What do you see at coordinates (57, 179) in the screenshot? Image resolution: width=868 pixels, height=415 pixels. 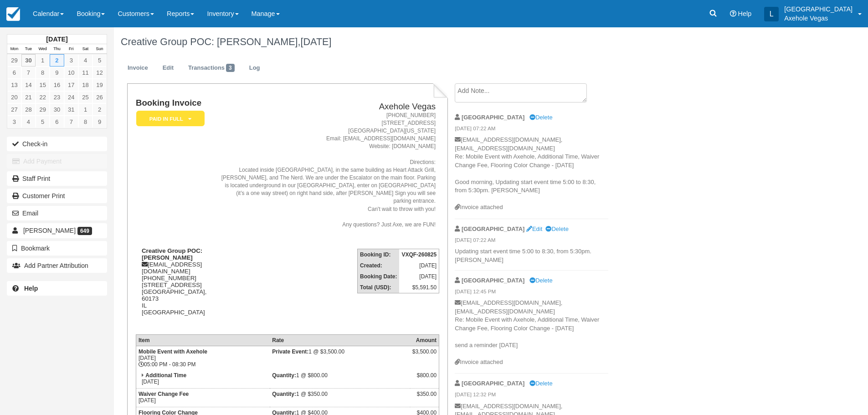 I see `a: Staff Print` at bounding box center [57, 179].